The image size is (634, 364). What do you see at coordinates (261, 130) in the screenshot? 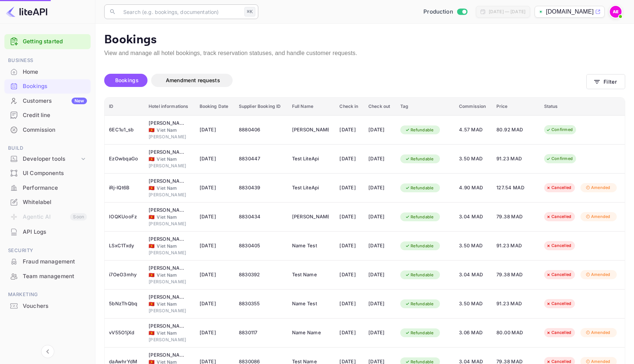
I see `div: 8880406` at bounding box center [261, 130].